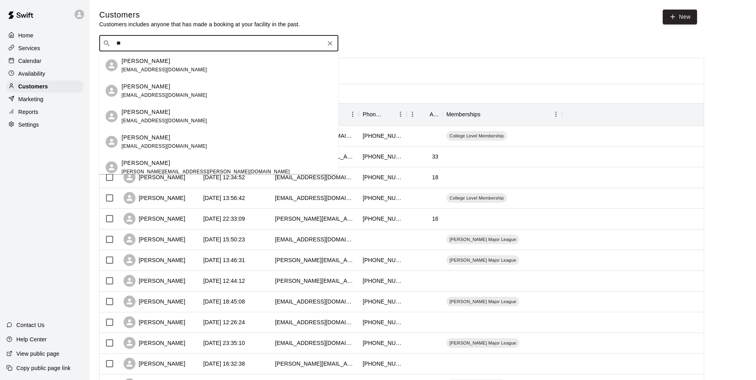  I want to click on div: Home, so click(45, 35).